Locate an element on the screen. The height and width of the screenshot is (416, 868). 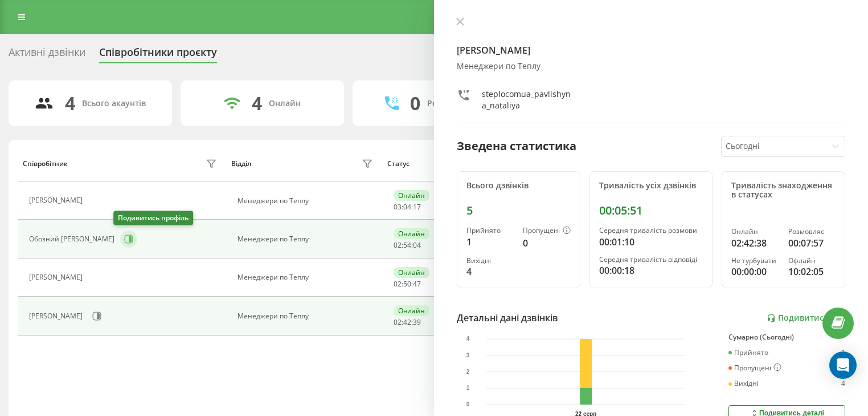
div: Середня тривалість відповіді is located at coordinates (651, 259).